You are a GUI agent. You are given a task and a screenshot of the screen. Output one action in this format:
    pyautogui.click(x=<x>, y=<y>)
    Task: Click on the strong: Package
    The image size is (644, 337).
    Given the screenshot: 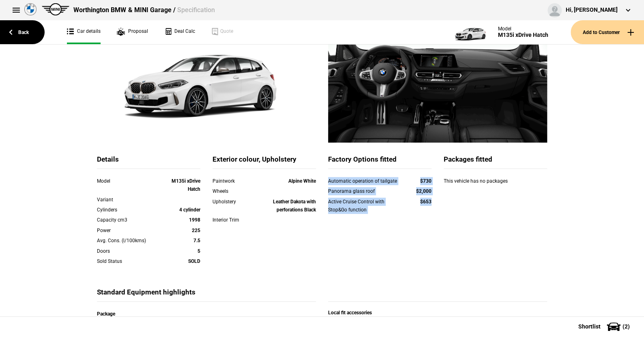 What is the action you would take?
    pyautogui.click(x=106, y=314)
    